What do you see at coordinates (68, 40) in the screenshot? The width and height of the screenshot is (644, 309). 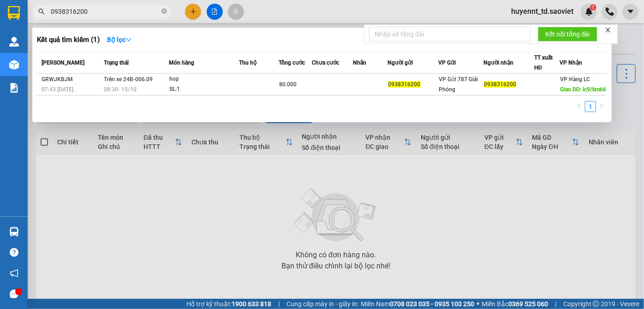 I see `h3: Kết quả tìm kiếm ( 1 )` at bounding box center [68, 40].